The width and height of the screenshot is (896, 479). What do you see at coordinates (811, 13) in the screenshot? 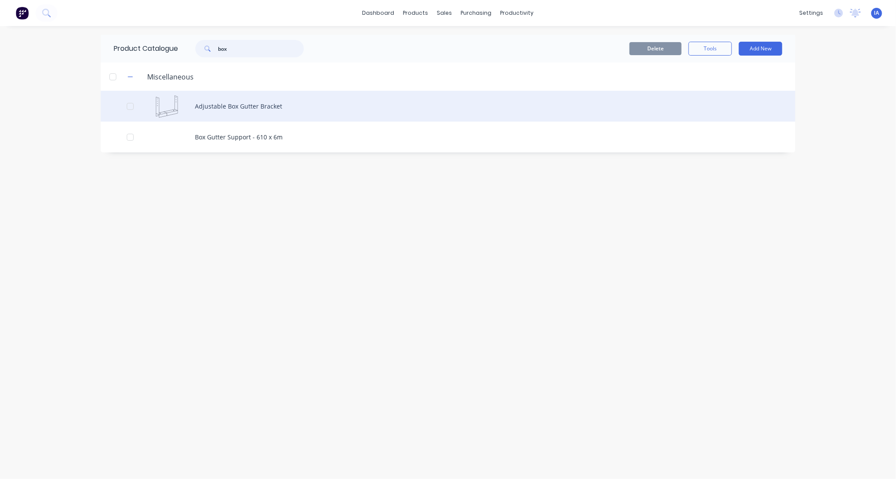
I see `div: settings` at bounding box center [811, 13].